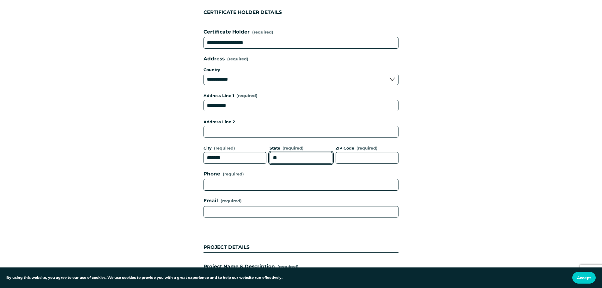 This screenshot has height=288, width=602. What do you see at coordinates (214, 59) in the screenshot?
I see `span: Address` at bounding box center [214, 59].